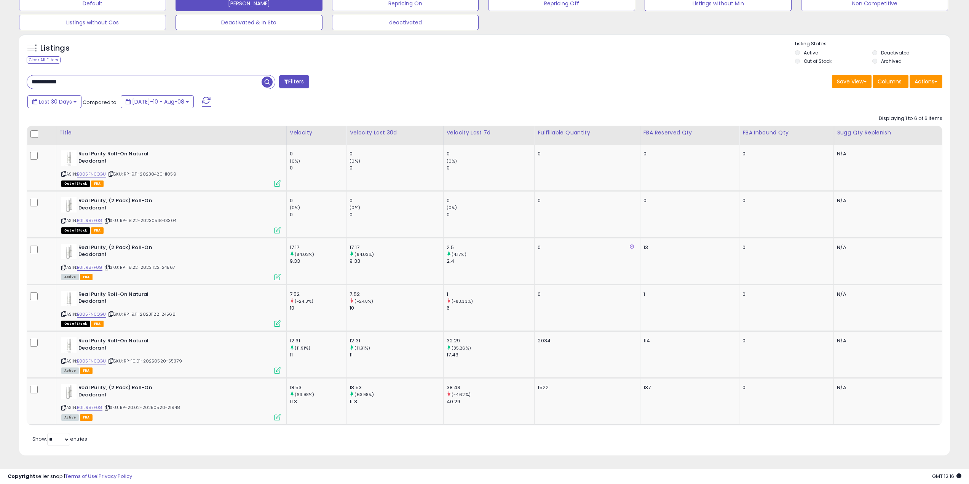 This screenshot has height=484, width=969. Describe the element at coordinates (890, 82) in the screenshot. I see `span: Columns` at that location.